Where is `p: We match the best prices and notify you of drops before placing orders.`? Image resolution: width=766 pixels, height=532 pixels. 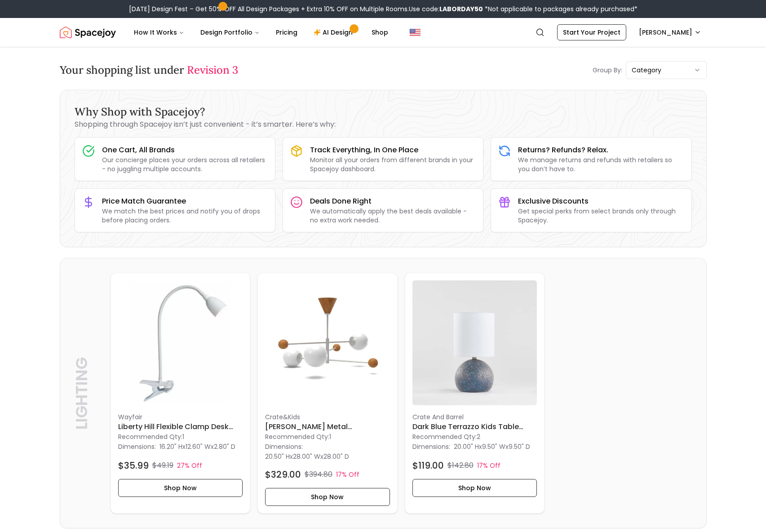 p: We match the best prices and notify you of drops before placing orders. is located at coordinates (185, 216).